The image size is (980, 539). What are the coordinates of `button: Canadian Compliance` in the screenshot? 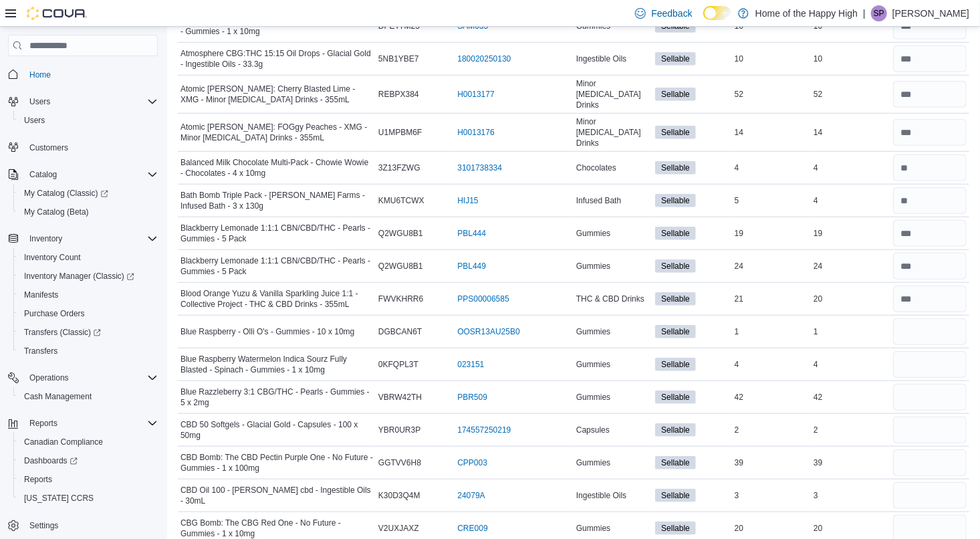 It's located at (88, 442).